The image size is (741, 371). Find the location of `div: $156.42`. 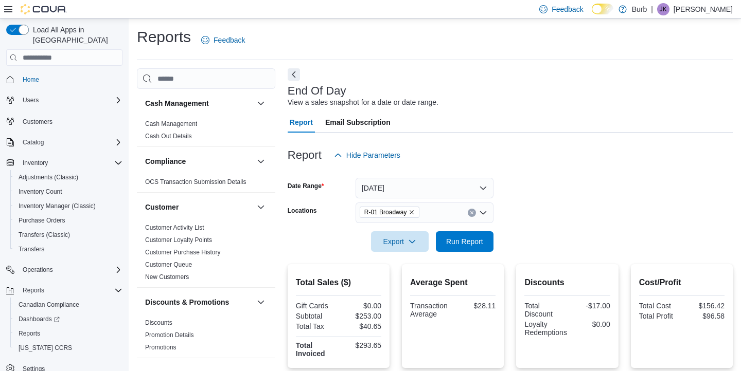

div: $156.42 is located at coordinates (704, 306).